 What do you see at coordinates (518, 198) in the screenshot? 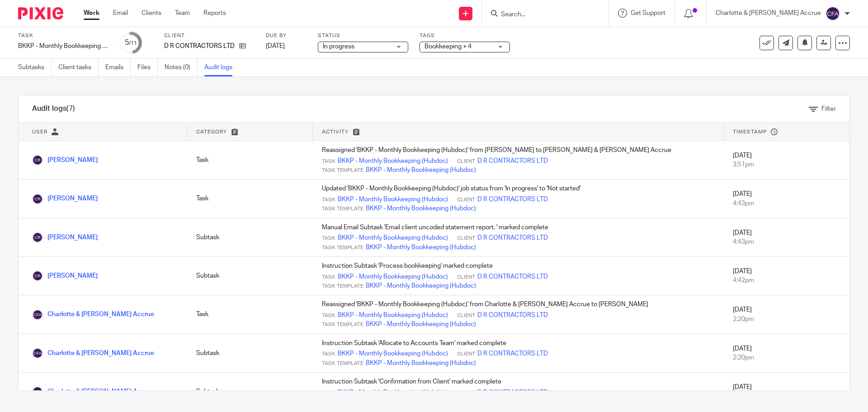
I see `td: Updated 'BKKP - Monthly Bookkeeping (Hubdoc)' job status from 'In progress' to 'Not started'` at bounding box center [518, 198].